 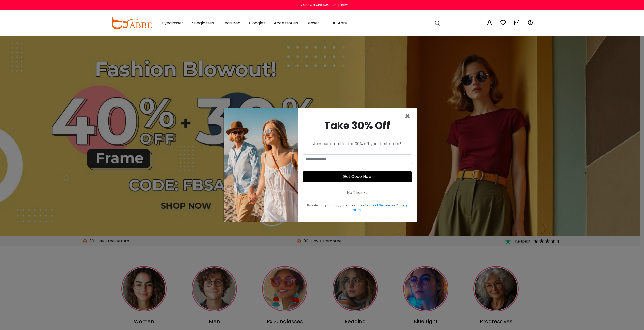 I want to click on div: Shop now, so click(x=340, y=5).